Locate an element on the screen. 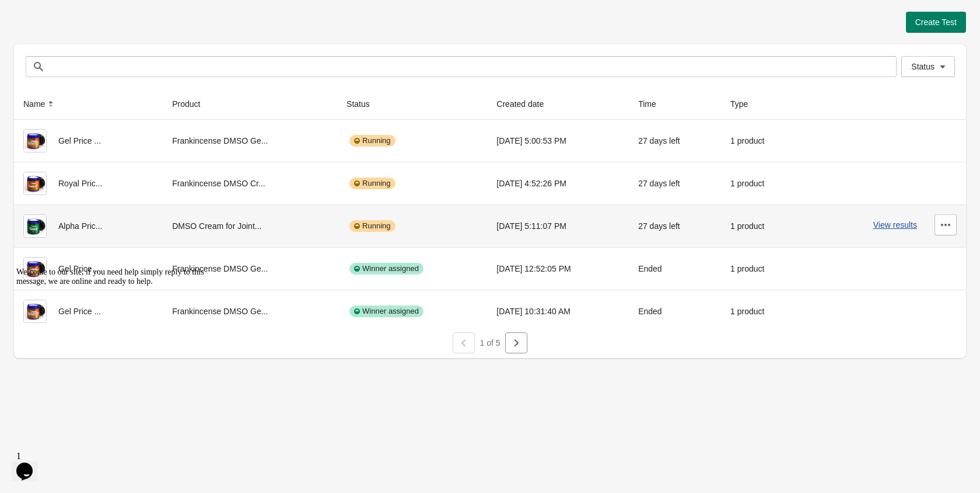 This screenshot has width=980, height=493. button: Type is located at coordinates (745, 104).